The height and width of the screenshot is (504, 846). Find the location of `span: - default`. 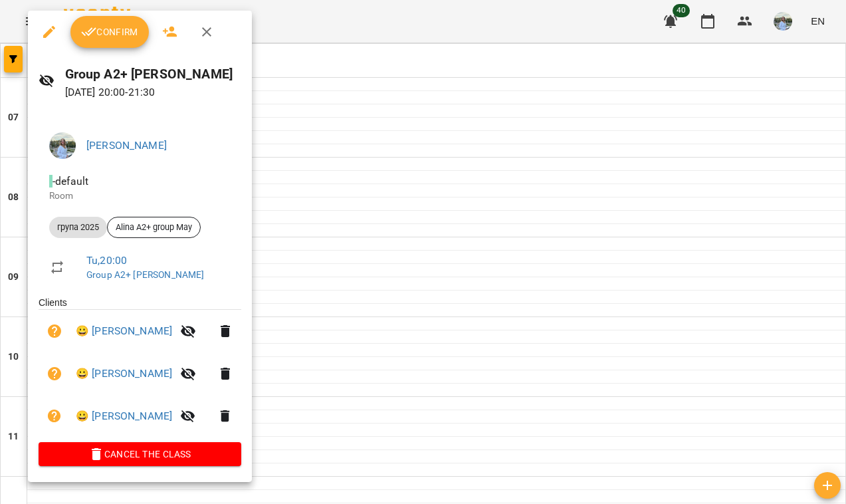

span: - default is located at coordinates (70, 180).